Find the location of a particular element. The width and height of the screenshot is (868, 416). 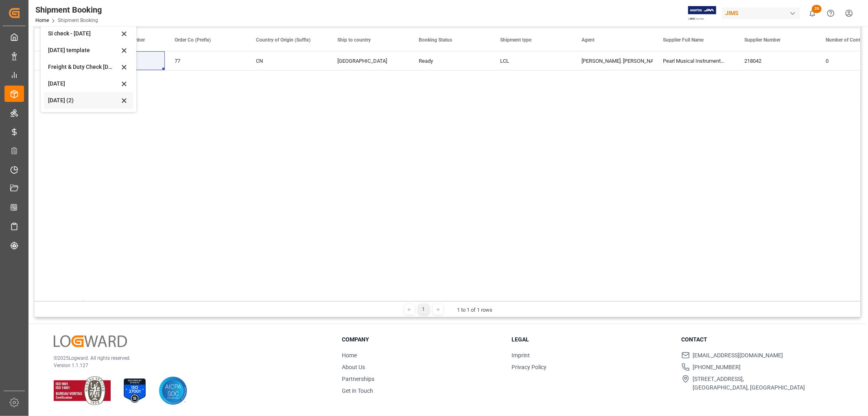

div: Press SPACE to select this row. is located at coordinates (59, 61).